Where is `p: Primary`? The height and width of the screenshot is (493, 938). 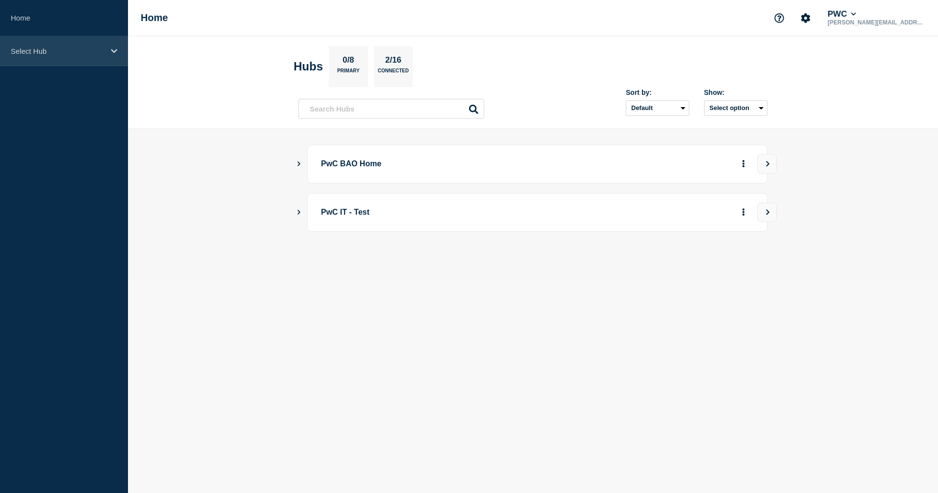 p: Primary is located at coordinates (348, 73).